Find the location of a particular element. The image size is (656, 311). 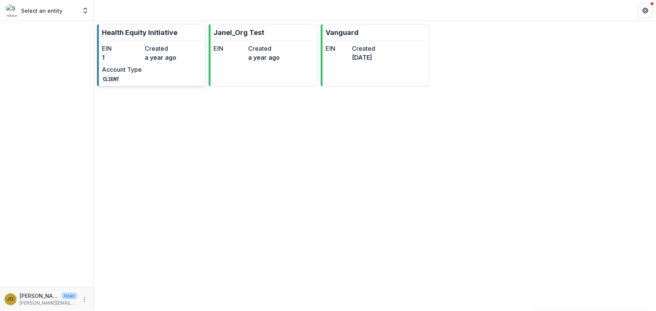

button: Open entity switcher is located at coordinates (85, 11).